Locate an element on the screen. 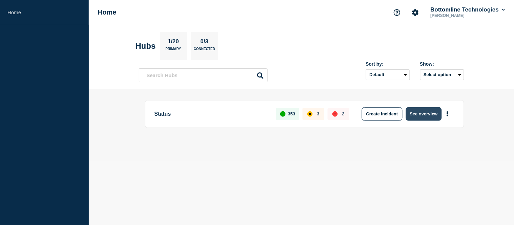 This screenshot has height=225, width=514. button: See overview is located at coordinates (423, 114).